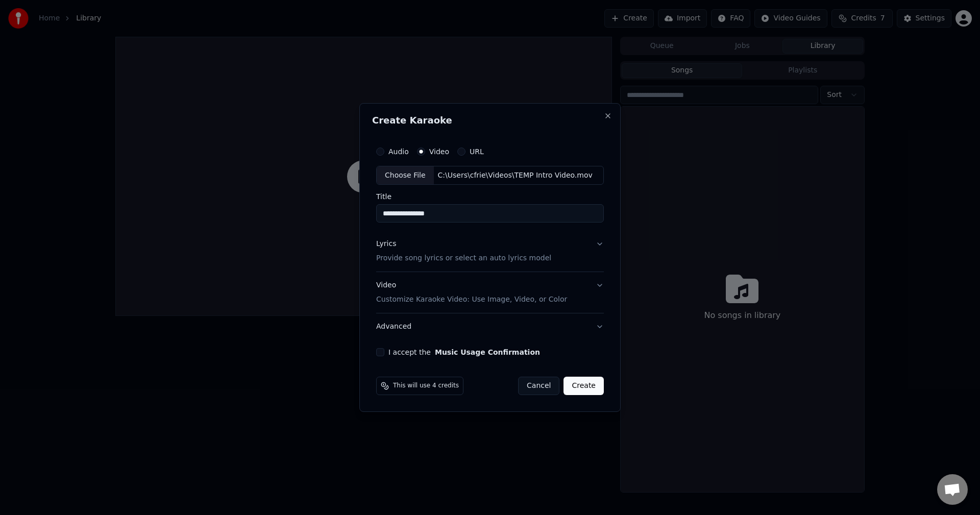  What do you see at coordinates (471, 300) in the screenshot?
I see `p: Customize Karaoke Video: Use Image, Video, or Color` at bounding box center [471, 300].